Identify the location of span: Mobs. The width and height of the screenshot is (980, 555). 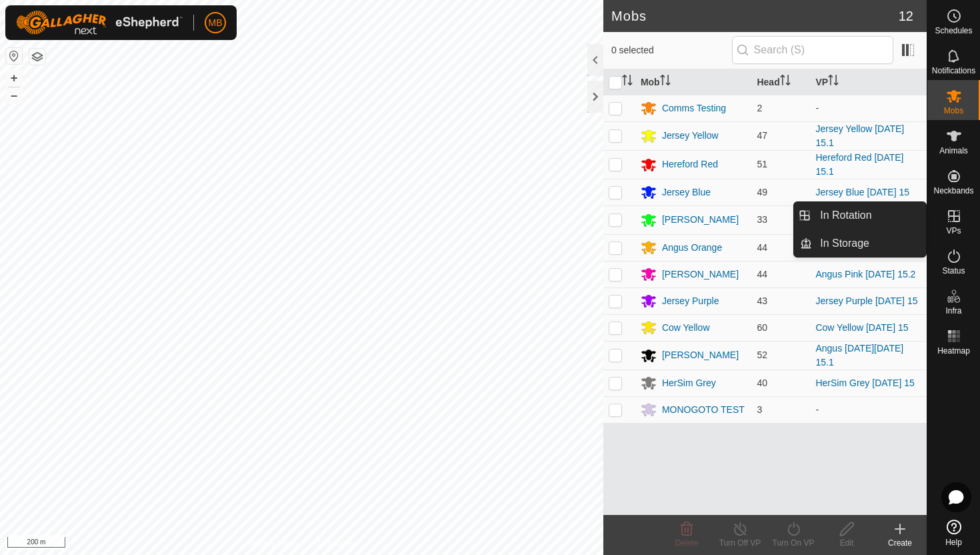
(954, 111).